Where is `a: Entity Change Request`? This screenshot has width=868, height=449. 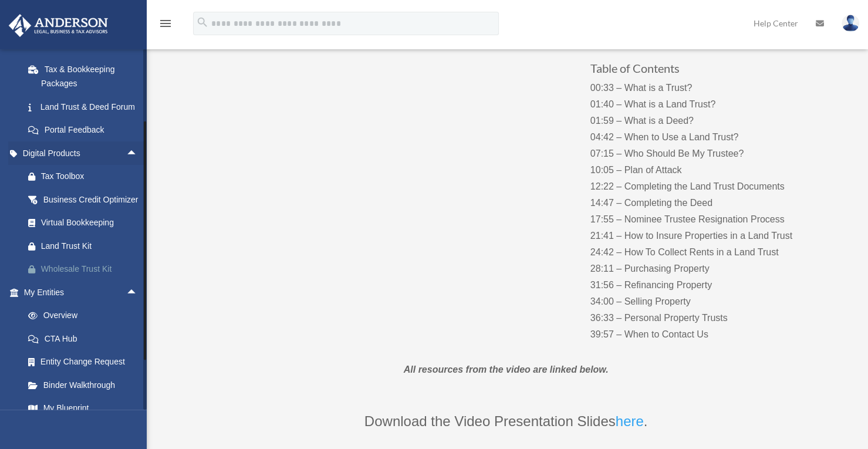 a: Entity Change Request is located at coordinates (86, 361).